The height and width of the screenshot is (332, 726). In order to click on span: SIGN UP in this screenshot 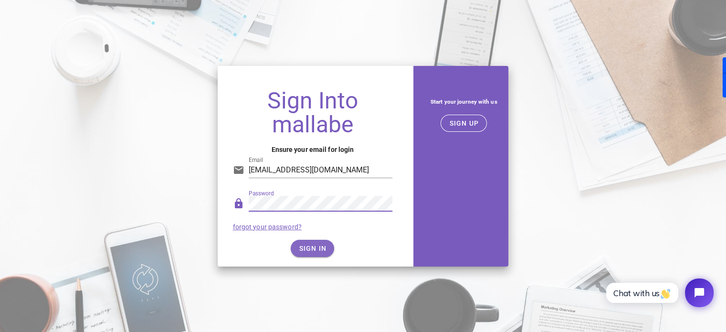, I will do `click(463, 123)`.